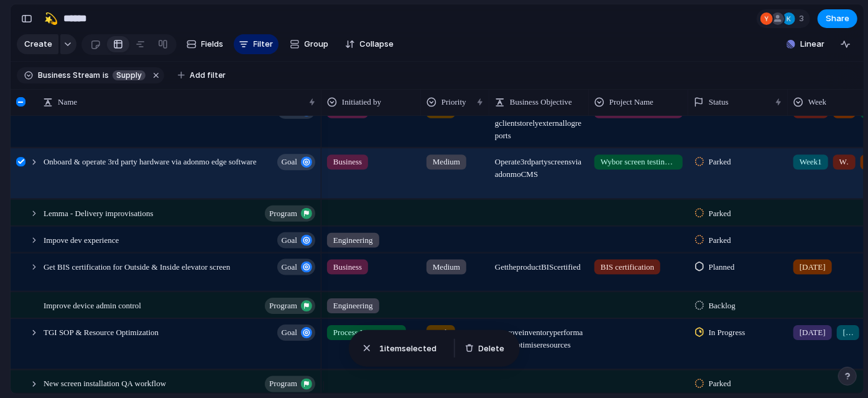 The width and height of the screenshot is (868, 398). What do you see at coordinates (361, 102) in the screenshot?
I see `span: Initiatied by` at bounding box center [361, 102].